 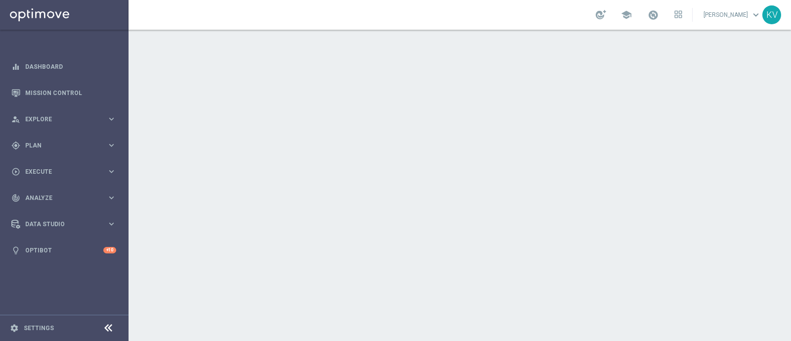 What do you see at coordinates (16, 198) in the screenshot?
I see `i: track_changes` at bounding box center [16, 198].